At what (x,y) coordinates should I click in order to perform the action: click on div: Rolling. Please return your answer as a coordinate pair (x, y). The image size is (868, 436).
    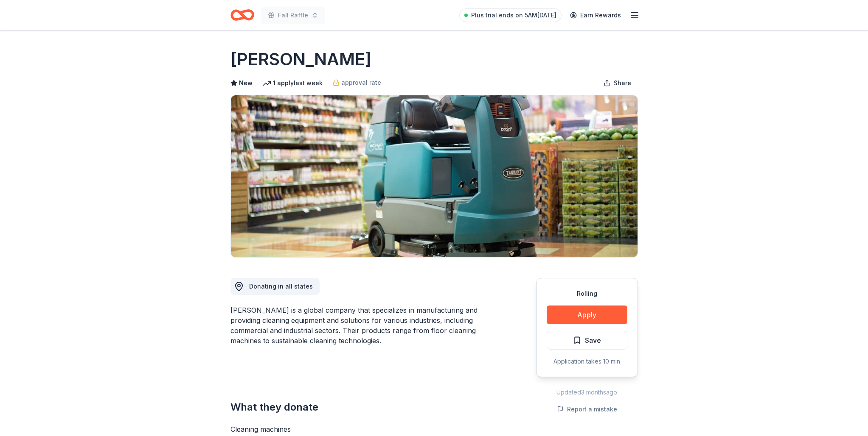
    Looking at the image, I should click on (587, 294).